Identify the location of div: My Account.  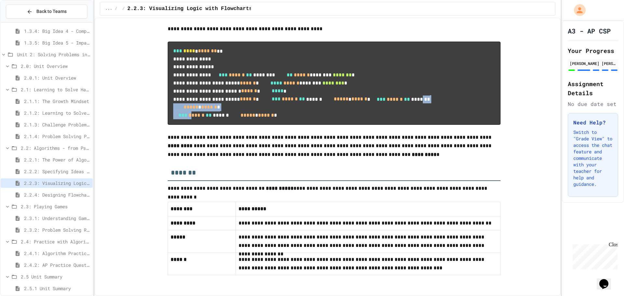
(577, 10).